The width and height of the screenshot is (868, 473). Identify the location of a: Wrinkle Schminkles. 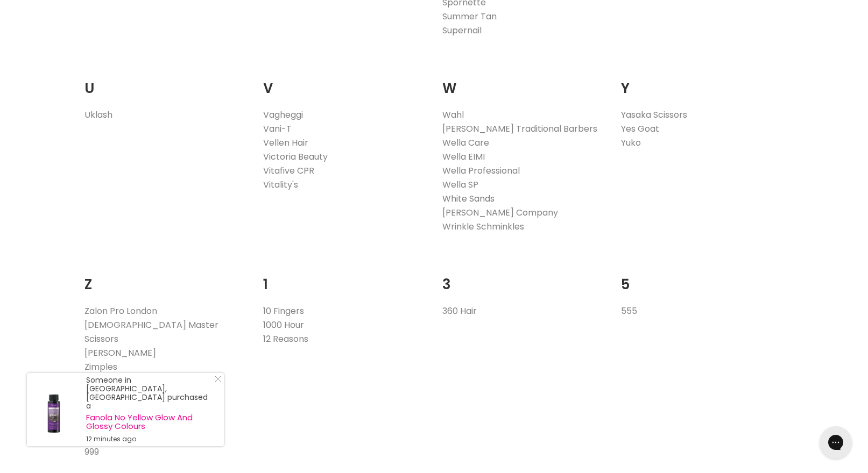
(483, 226).